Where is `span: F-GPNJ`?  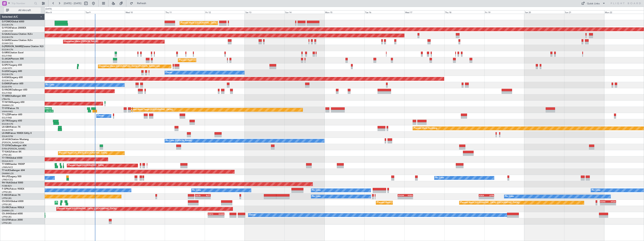 span: F-GPNJ is located at coordinates (6, 189).